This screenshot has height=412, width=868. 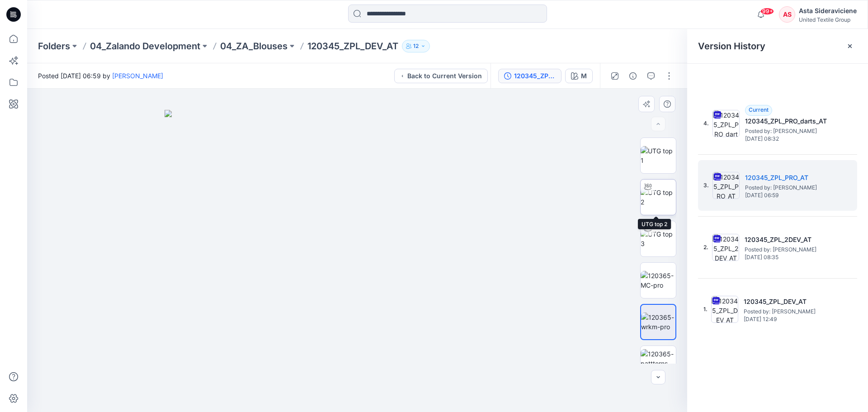 I want to click on h5: 120345_ZPL_DEV_AT, so click(x=789, y=302).